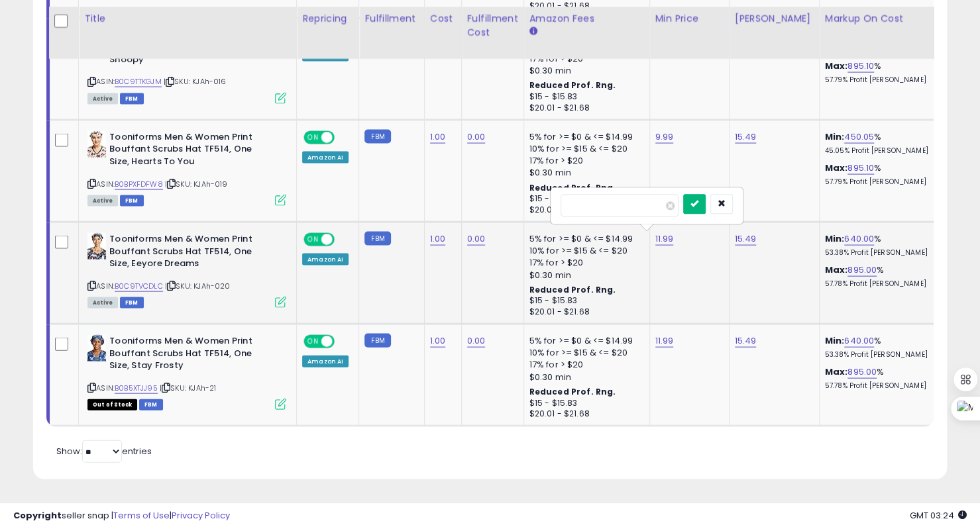 This screenshot has height=529, width=980. I want to click on small: Amazon Fees., so click(533, 32).